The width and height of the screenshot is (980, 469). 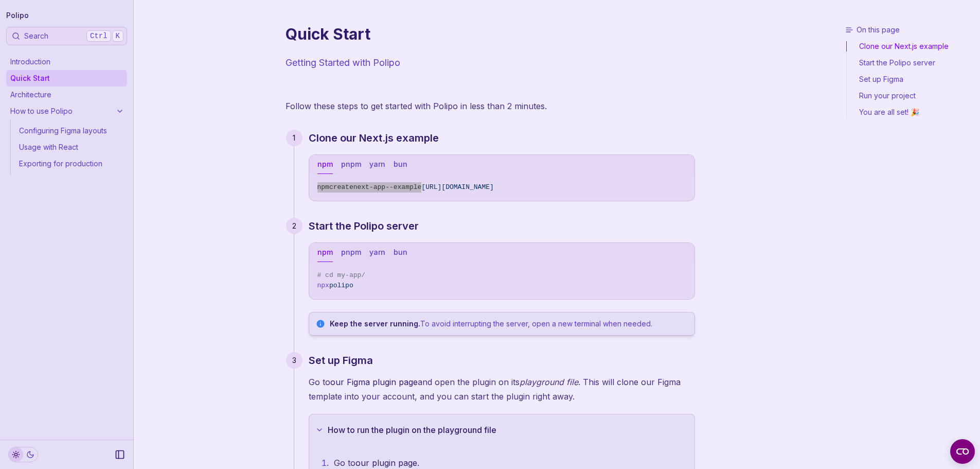 I want to click on span: --example, so click(x=403, y=187).